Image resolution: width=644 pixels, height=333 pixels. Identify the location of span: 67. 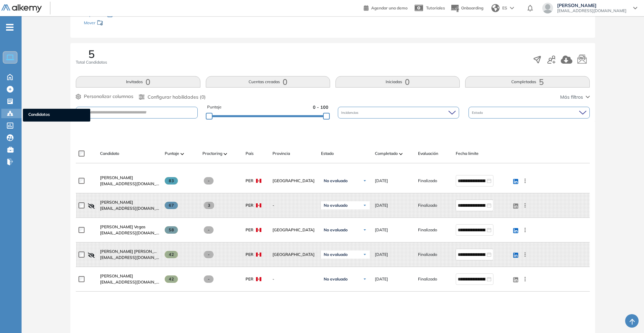
(171, 205).